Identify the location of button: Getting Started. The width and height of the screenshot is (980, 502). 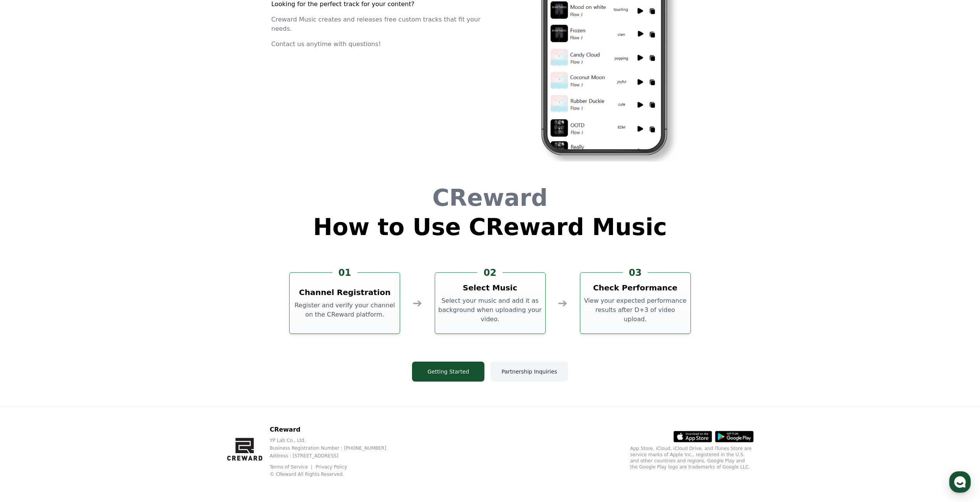
(448, 372).